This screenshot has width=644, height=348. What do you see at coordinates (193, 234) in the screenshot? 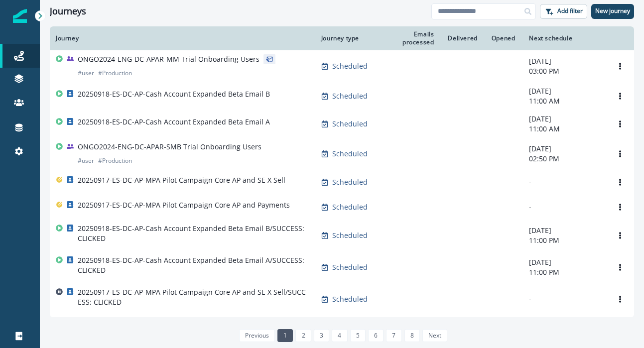
I see `p: 20250918-ES-DC-AP-Cash Account Expanded Beta Email B/SUCCESS: CLICKED` at bounding box center [193, 234].